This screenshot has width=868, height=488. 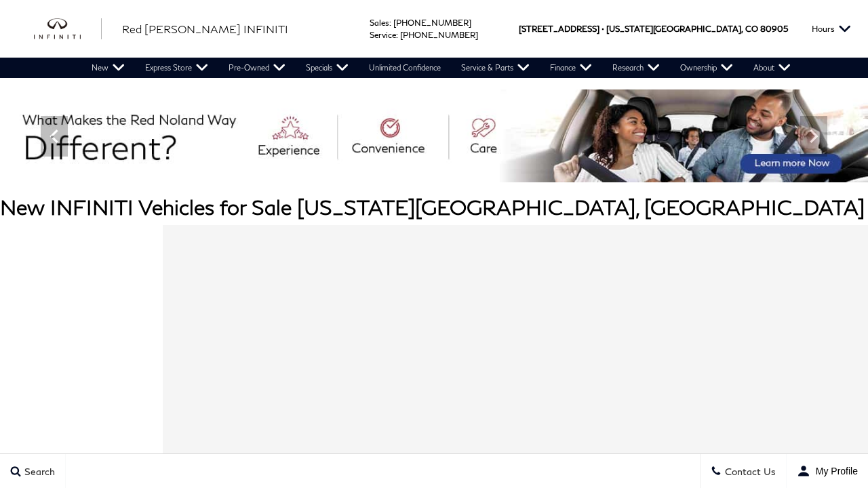 I want to click on a: Finance, so click(x=571, y=68).